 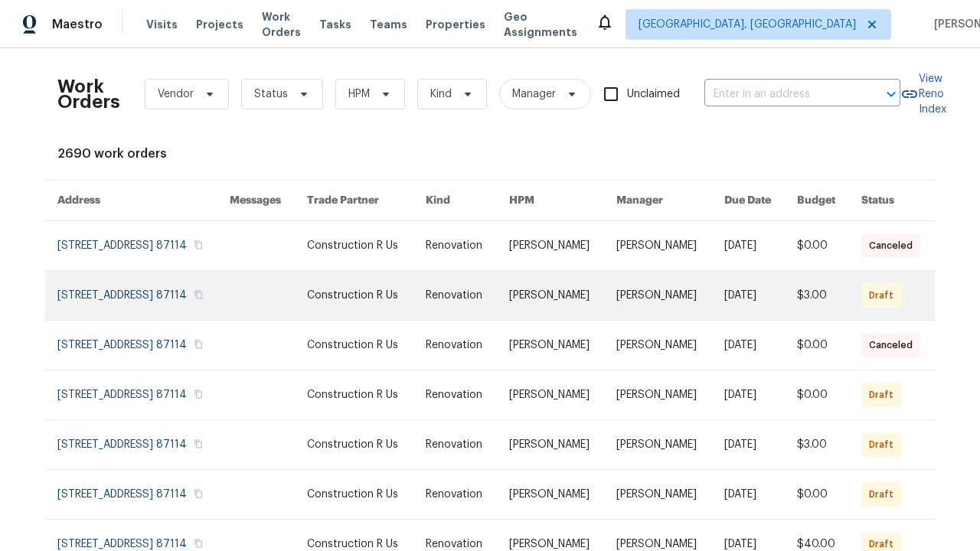 I want to click on span: Tasks, so click(x=336, y=25).